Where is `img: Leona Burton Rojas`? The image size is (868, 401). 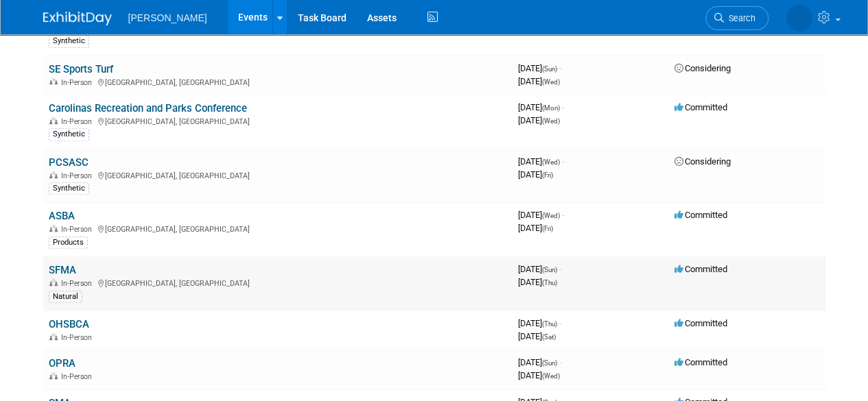 img: Leona Burton Rojas is located at coordinates (800, 18).